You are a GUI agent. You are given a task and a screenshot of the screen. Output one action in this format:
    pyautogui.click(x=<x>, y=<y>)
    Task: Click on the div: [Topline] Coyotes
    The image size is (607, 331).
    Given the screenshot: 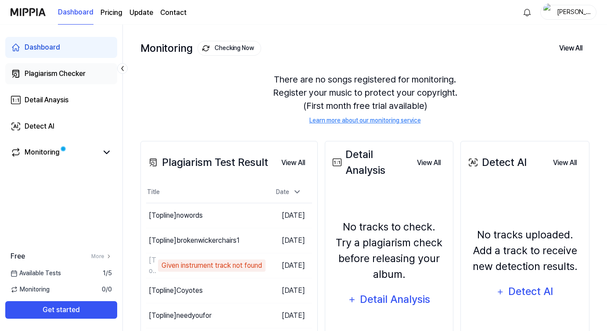 What is the action you would take?
    pyautogui.click(x=176, y=291)
    